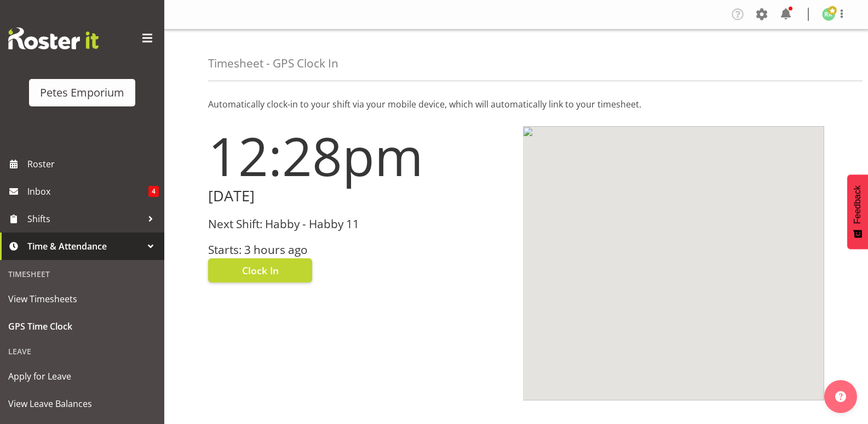  I want to click on a: GPS Time Clock, so click(82, 326).